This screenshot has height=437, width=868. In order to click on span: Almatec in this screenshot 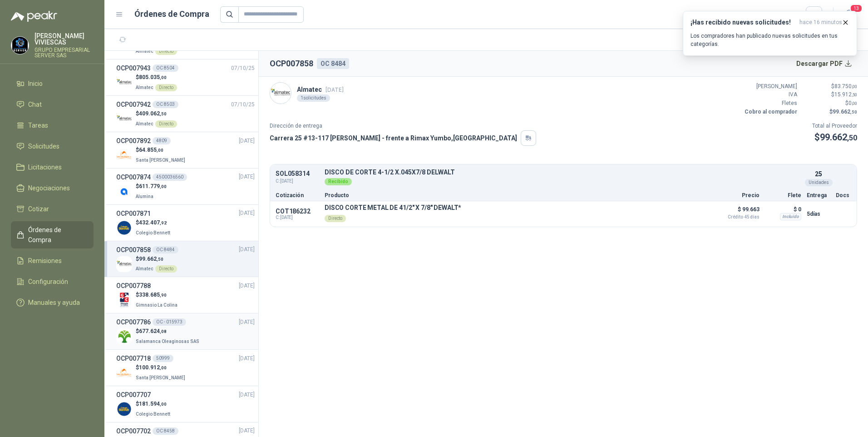, I will do `click(144, 269)`.